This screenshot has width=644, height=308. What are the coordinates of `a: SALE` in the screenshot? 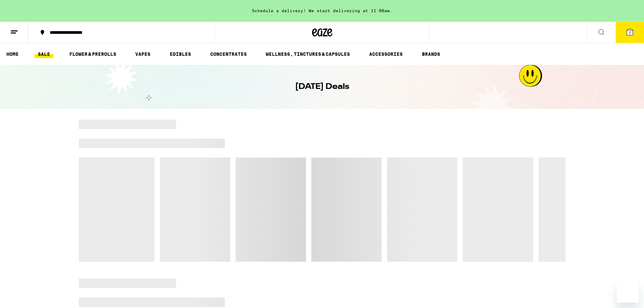 It's located at (44, 54).